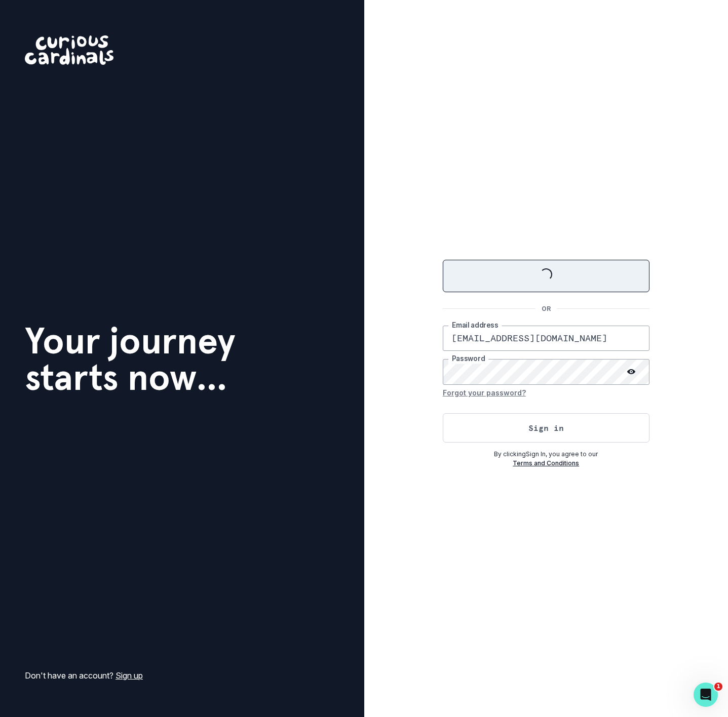 Image resolution: width=728 pixels, height=717 pixels. I want to click on button: Forgot your password?, so click(484, 393).